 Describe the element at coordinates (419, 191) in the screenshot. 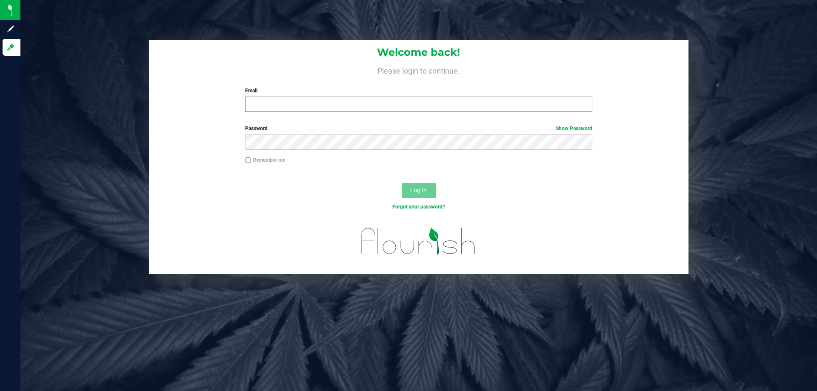

I see `button: Log In` at that location.